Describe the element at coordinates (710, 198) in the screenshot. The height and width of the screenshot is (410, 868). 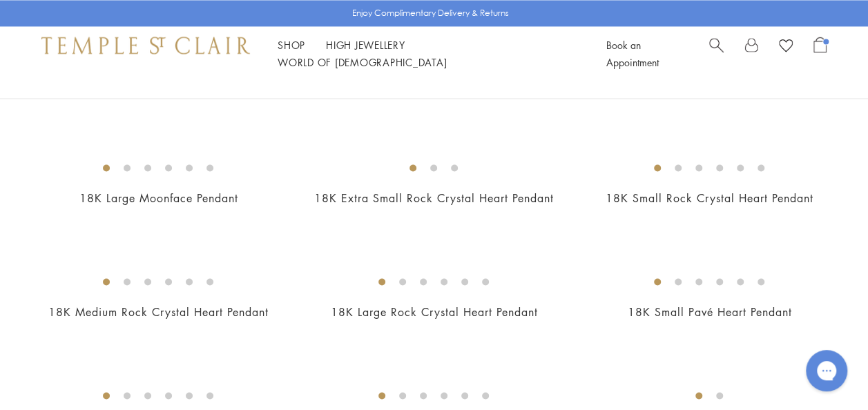
I see `a: 18K Small Rock Crystal Heart Pendant` at that location.